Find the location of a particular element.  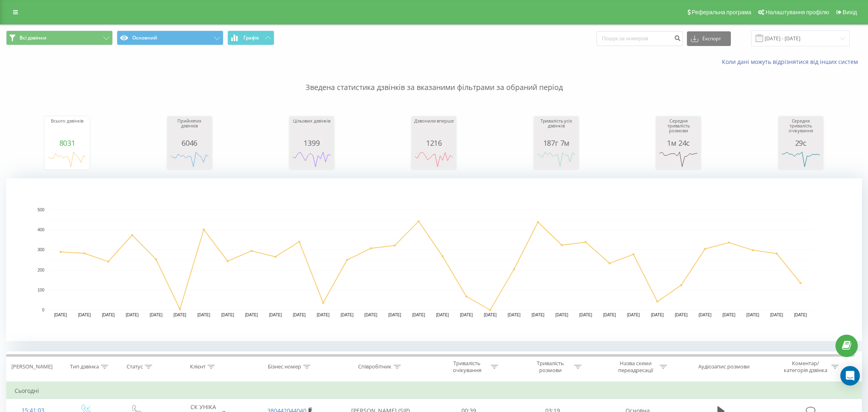

div: 187г 7м is located at coordinates (556, 143).